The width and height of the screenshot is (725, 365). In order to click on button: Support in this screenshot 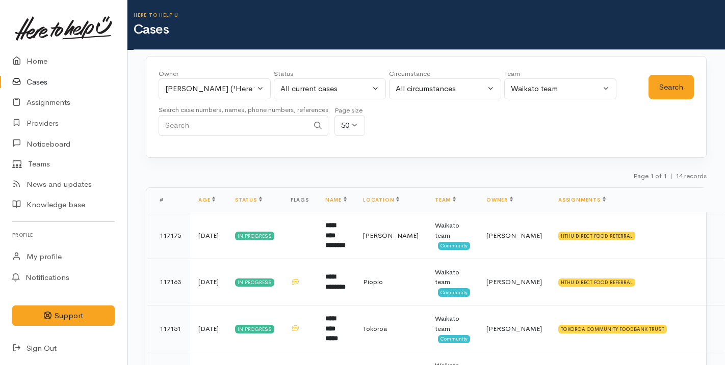, I will do `click(63, 316)`.